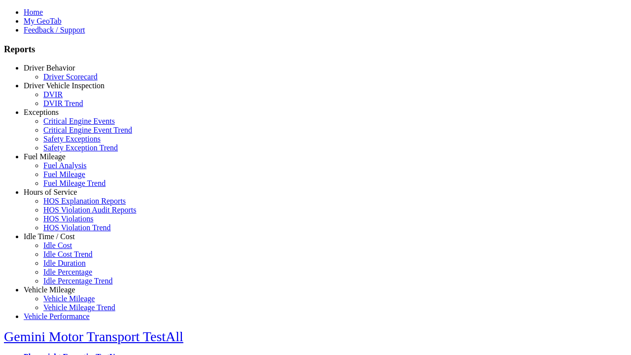 This screenshot has width=631, height=355. What do you see at coordinates (49, 67) in the screenshot?
I see `a: Driver Behavior` at bounding box center [49, 67].